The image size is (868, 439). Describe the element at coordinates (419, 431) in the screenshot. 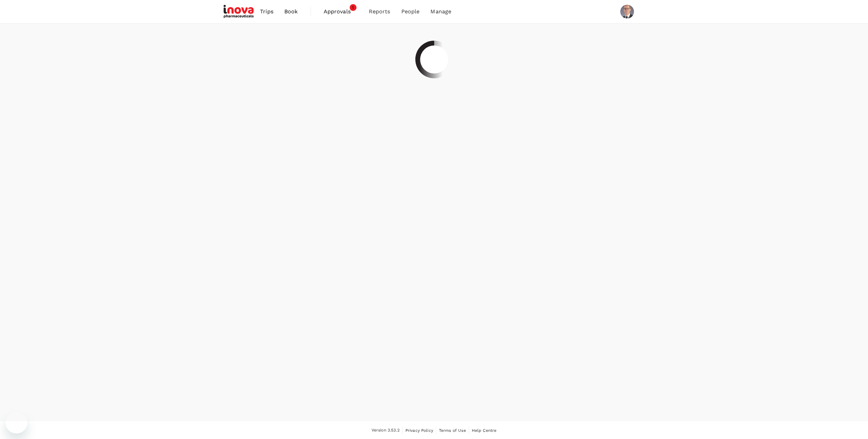

I see `a: Privacy Policy` at that location.